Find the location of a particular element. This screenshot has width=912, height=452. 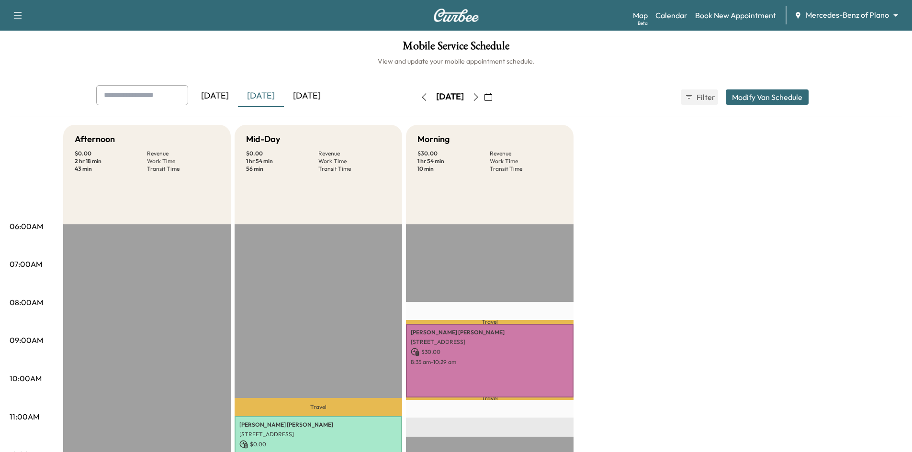

p: 43 min is located at coordinates (111, 169).